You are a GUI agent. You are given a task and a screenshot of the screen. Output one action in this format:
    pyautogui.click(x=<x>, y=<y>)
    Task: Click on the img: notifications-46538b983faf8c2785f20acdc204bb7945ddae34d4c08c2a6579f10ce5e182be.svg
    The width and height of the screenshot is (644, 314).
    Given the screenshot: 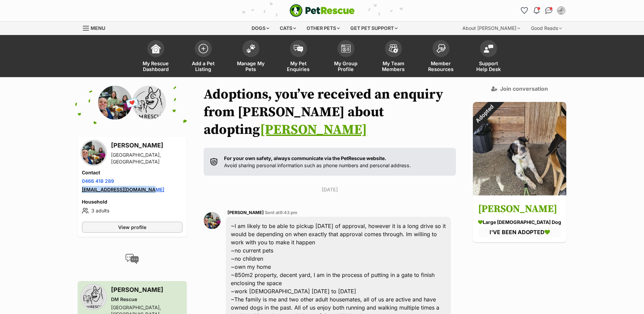 What is the action you would take?
    pyautogui.click(x=536, y=10)
    